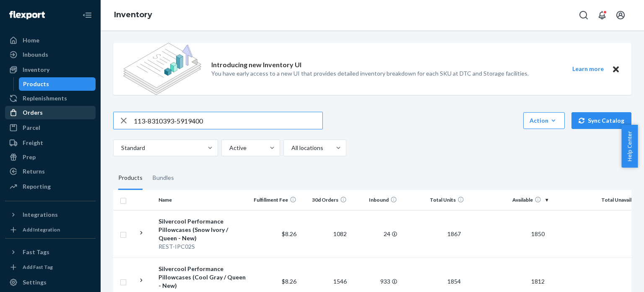 Image resolution: width=644 pixels, height=292 pixels. What do you see at coordinates (32, 112) in the screenshot?
I see `div: Orders` at bounding box center [32, 112].